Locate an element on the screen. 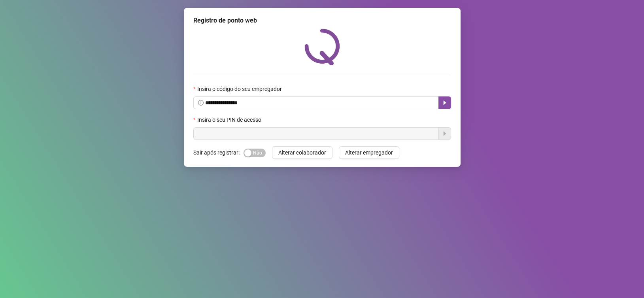  button: Alterar empregador is located at coordinates (369, 152).